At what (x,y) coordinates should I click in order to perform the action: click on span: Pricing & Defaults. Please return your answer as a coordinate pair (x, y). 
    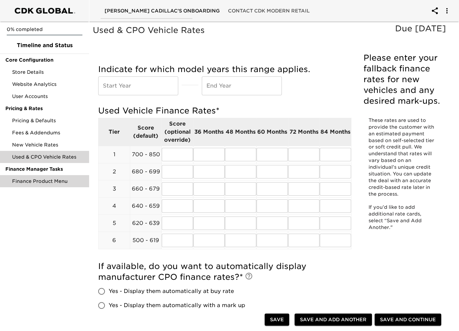
    Looking at the image, I should click on (48, 120).